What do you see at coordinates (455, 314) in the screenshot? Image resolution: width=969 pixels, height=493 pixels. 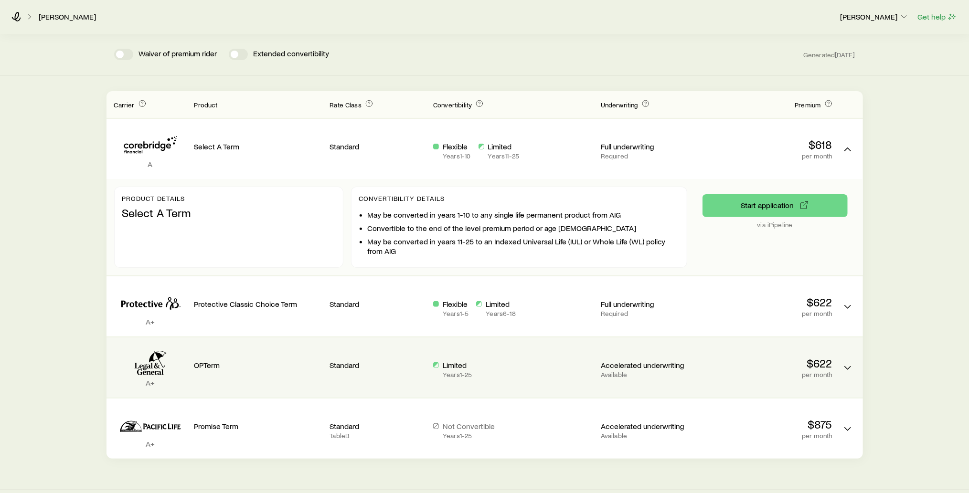 I see `p: Years 1 - 5` at bounding box center [455, 314].